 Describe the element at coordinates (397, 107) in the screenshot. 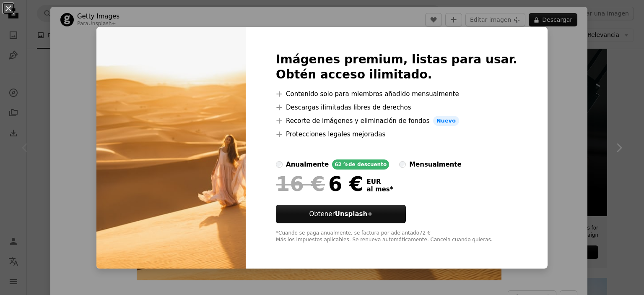

I see `li: Descargas ilimitadas libres de derechos` at that location.